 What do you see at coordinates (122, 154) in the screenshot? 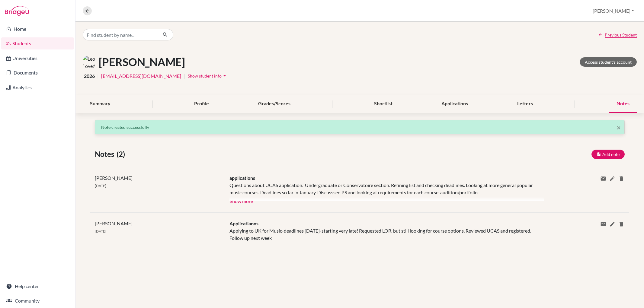
I see `span: (2)` at bounding box center [122, 154].